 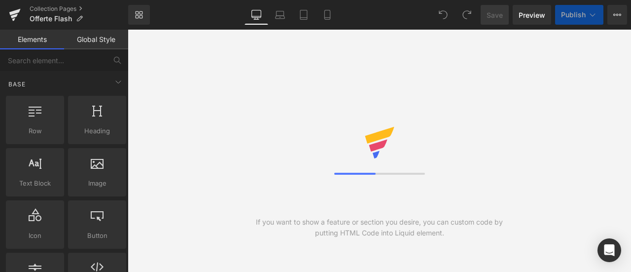 I want to click on button: Publish, so click(x=580, y=15).